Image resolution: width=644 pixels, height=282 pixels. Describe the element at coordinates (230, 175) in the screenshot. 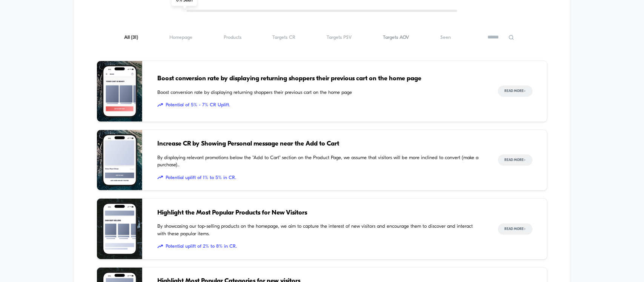

I see `div: Current time` at that location.